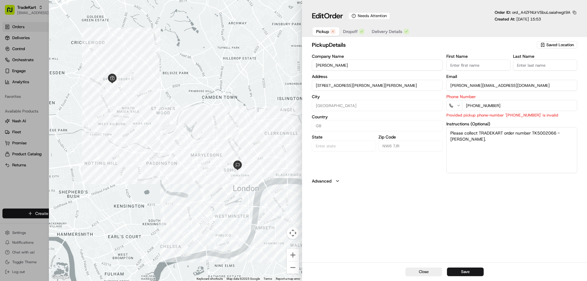 Image resolution: width=587 pixels, height=281 pixels. I want to click on input: Enter country, so click(377, 126).